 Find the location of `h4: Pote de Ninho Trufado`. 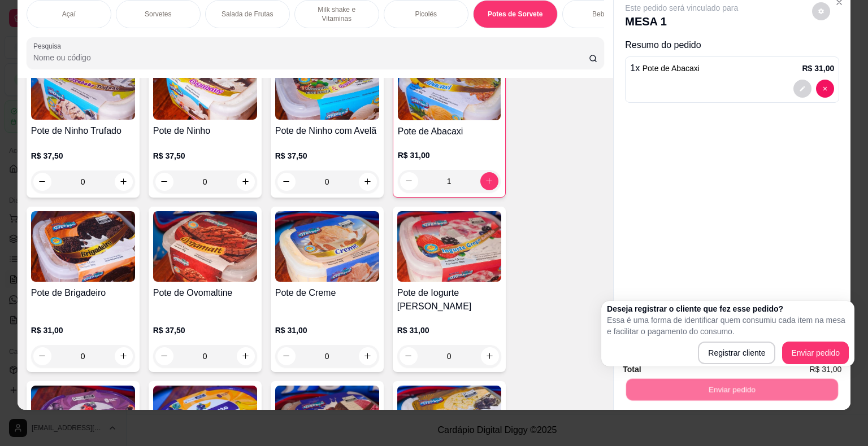

h4: Pote de Ninho Trufado is located at coordinates (83, 131).